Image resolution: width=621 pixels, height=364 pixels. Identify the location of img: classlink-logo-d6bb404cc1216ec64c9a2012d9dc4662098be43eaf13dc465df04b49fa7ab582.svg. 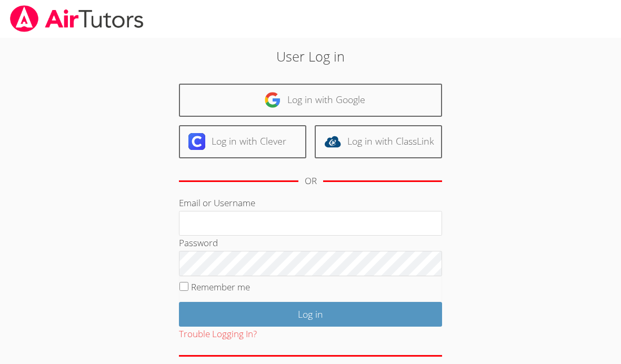
(332, 142).